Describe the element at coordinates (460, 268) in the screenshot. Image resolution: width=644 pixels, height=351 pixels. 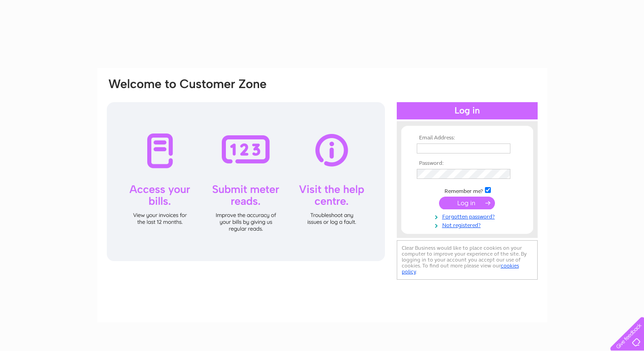
I see `a: cookies policy` at that location.